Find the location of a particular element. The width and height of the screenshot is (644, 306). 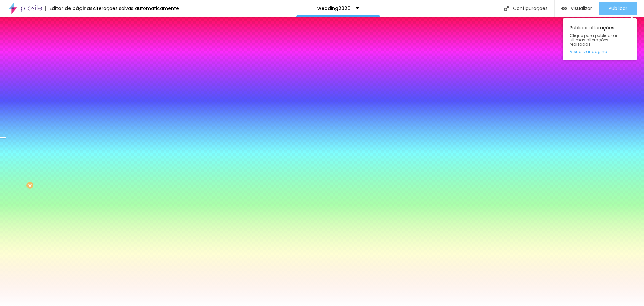

span: Visualizar is located at coordinates (581, 8).